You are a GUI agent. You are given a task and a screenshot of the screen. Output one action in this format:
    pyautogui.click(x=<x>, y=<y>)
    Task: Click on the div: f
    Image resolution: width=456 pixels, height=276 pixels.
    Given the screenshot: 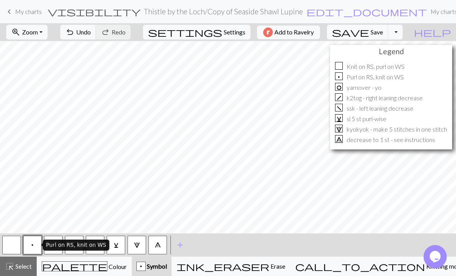 What is the action you would take?
    pyautogui.click(x=339, y=107)
    